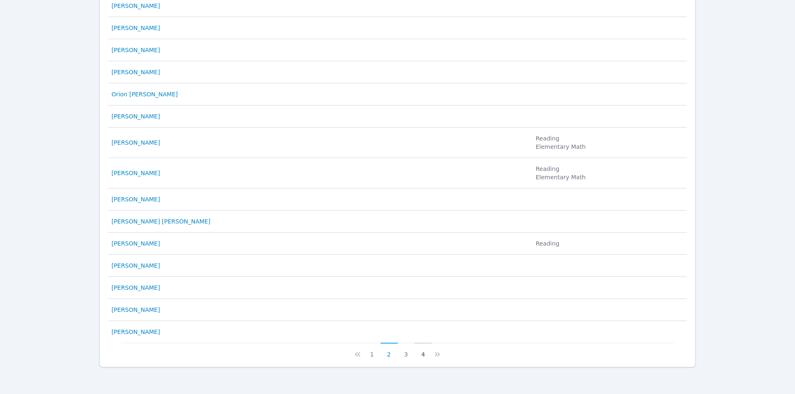 The width and height of the screenshot is (795, 394). Describe the element at coordinates (389, 351) in the screenshot. I see `button: 2` at that location.